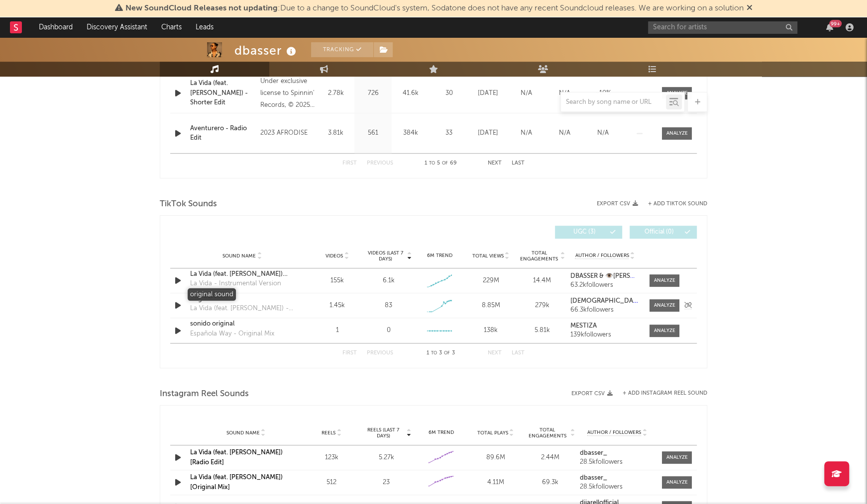 The image size is (867, 504). I want to click on div: 2023 AFRODISE, so click(287, 133).